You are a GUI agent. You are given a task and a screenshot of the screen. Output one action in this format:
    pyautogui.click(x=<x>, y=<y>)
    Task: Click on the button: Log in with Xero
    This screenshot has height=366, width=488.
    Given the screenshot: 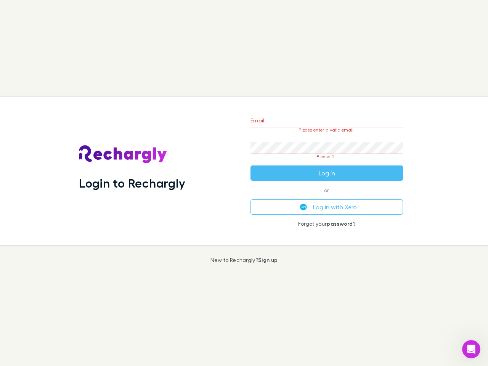 What is the action you would take?
    pyautogui.click(x=327, y=207)
    